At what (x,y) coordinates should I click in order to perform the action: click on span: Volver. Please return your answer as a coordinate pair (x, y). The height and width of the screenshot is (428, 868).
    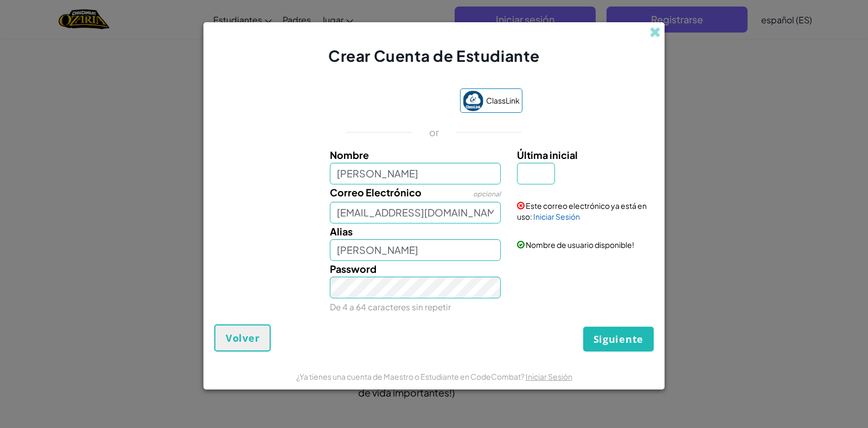
    Looking at the image, I should click on (242, 338).